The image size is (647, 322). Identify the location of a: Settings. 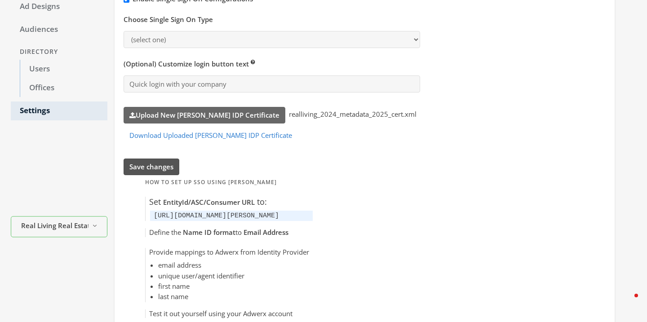
(59, 111).